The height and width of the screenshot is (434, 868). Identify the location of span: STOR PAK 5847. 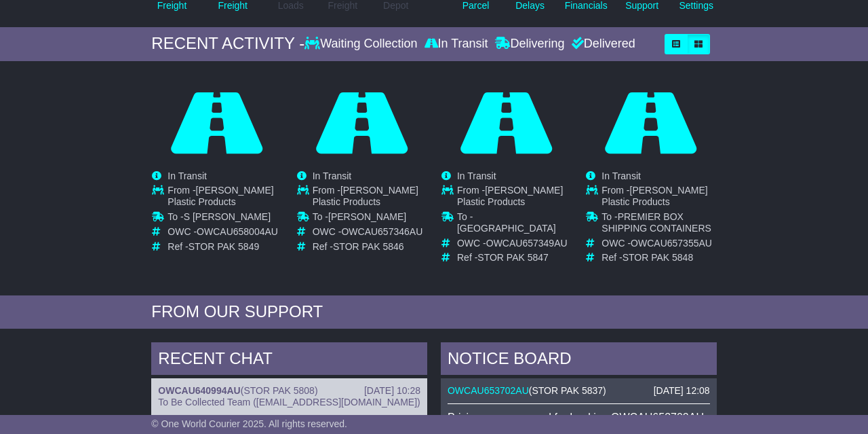
(513, 257).